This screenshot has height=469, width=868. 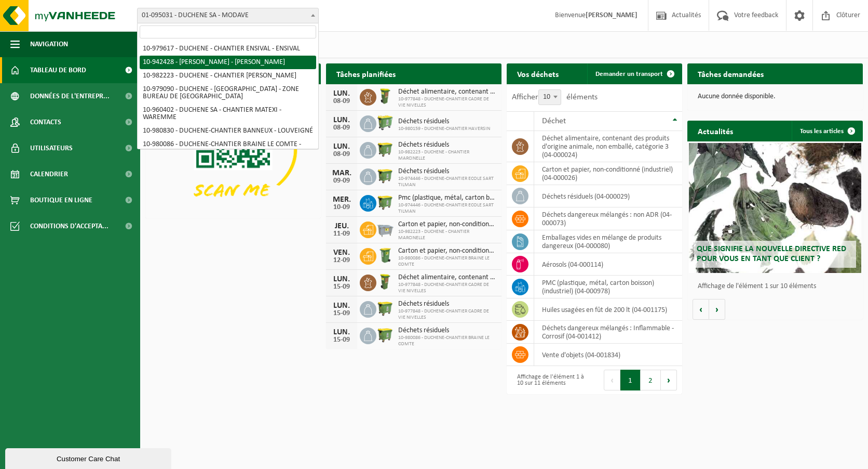 What do you see at coordinates (228, 16) in the screenshot?
I see `span: 01-095031 - DUCHENE SA - MODAVE` at bounding box center [228, 16].